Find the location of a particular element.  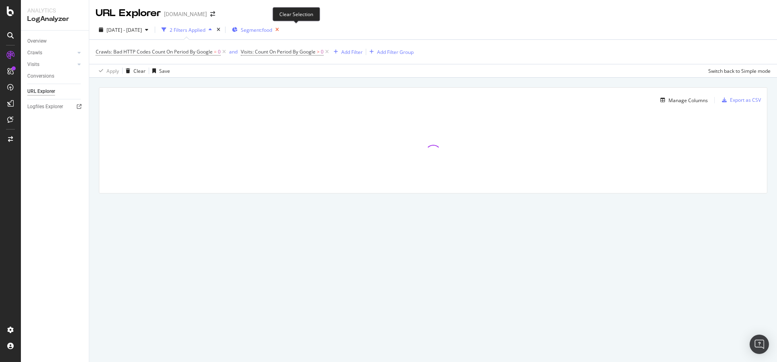

div: Manage Columns is located at coordinates (688, 100).